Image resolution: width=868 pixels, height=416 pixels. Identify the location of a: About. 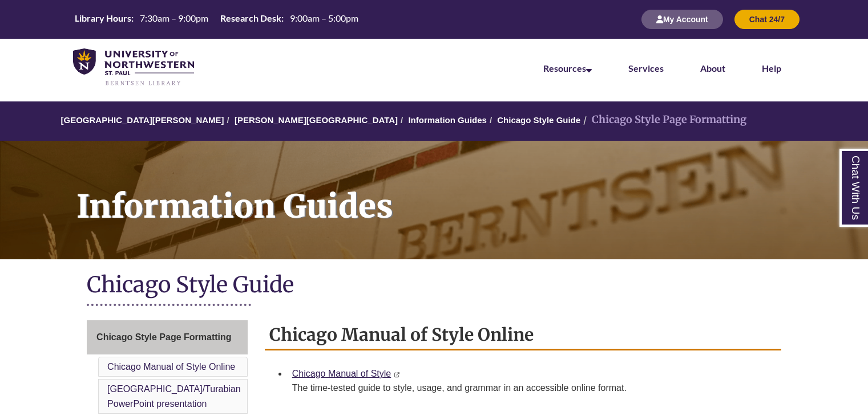
(713, 68).